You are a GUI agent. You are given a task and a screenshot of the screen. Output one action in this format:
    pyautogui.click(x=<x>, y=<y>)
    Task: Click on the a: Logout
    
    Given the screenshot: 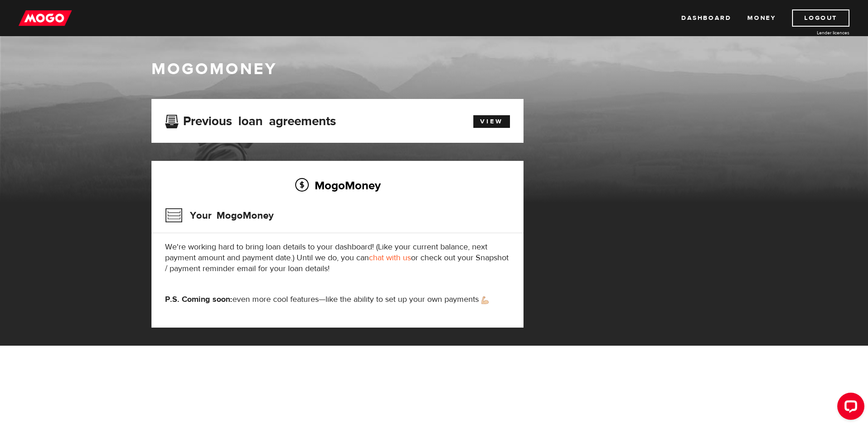 What is the action you would take?
    pyautogui.click(x=820, y=18)
    